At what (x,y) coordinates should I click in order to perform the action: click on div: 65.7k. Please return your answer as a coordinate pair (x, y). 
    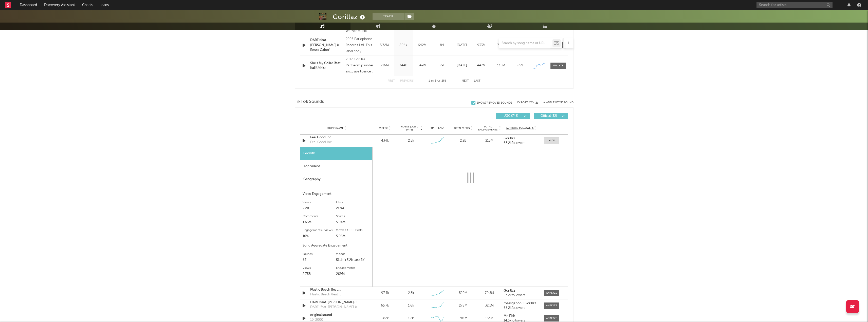
    Looking at the image, I should click on (385, 306).